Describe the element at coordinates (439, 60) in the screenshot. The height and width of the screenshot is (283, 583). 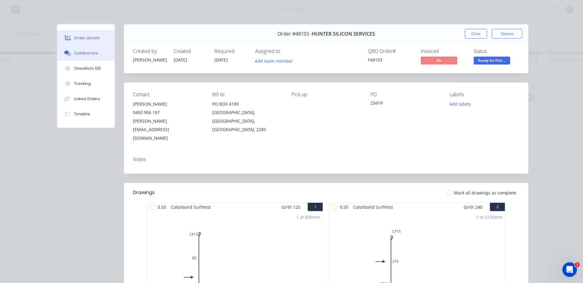
I see `span: No` at that location.